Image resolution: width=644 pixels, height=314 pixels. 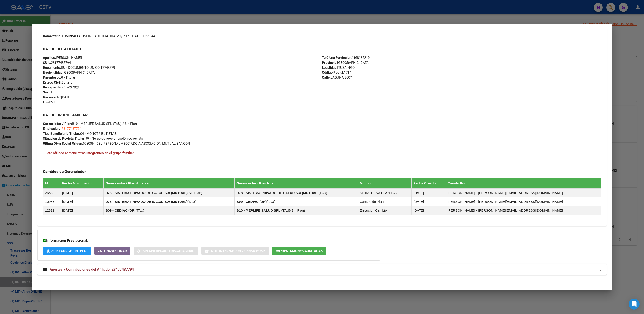 What do you see at coordinates (322, 115) in the screenshot?
I see `h3: DATOS GRUPO FAMILIAR` at bounding box center [322, 115].